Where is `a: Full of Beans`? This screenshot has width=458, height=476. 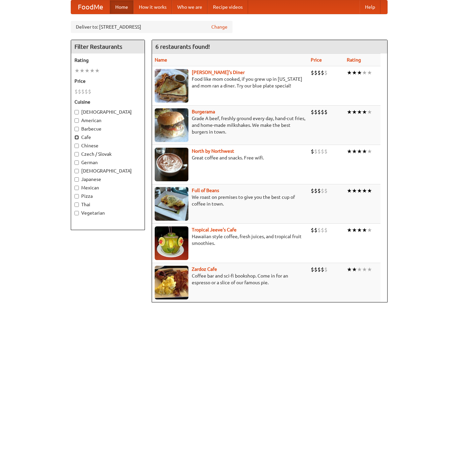 a: Full of Beans is located at coordinates (205, 190).